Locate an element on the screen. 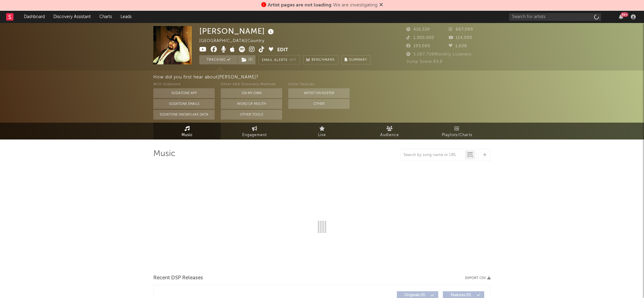  button: (1) is located at coordinates (247, 60).